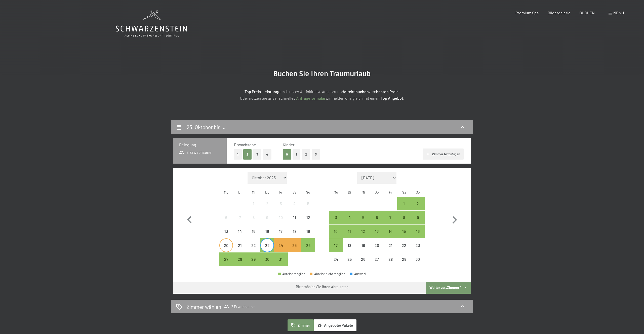 Image resolution: width=644 pixels, height=334 pixels. Describe the element at coordinates (261, 91) in the screenshot. I see `strong: Top Preis-Leistung` at that location.